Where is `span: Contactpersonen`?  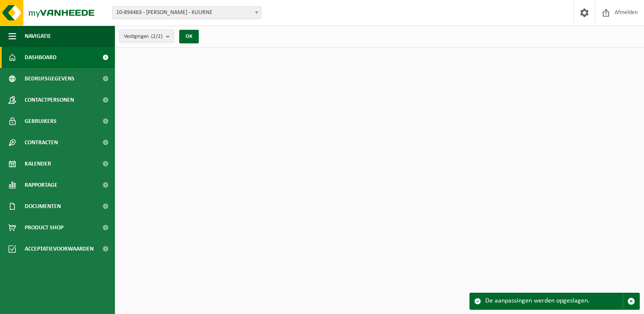
span: Contactpersonen is located at coordinates (49, 100).